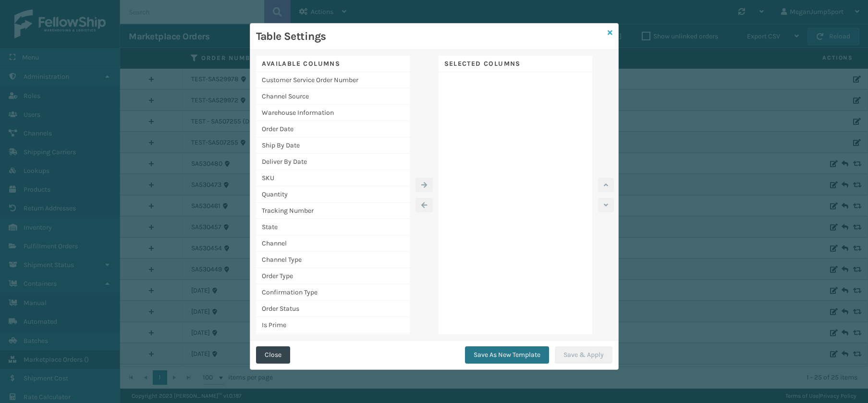 This screenshot has height=403, width=868. What do you see at coordinates (333, 113) in the screenshot?
I see `div: Warehouse Information` at bounding box center [333, 113].